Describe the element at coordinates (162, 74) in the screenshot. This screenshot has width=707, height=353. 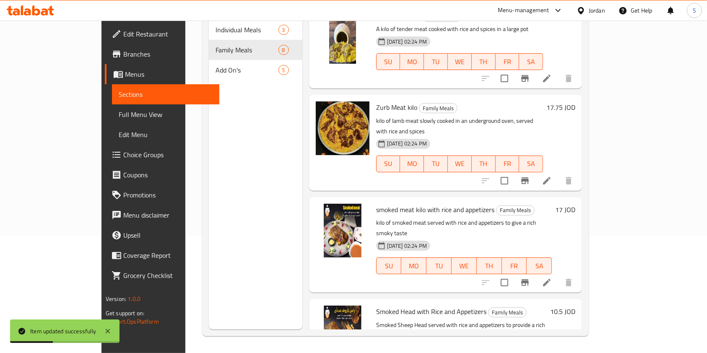
I see `a: Menus` at that location.